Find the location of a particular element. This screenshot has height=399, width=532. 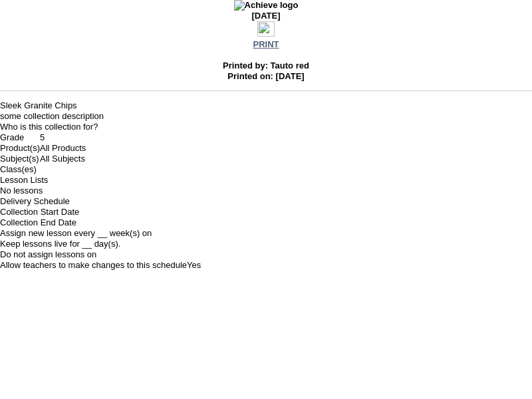

td: All Subjects is located at coordinates (62, 159).